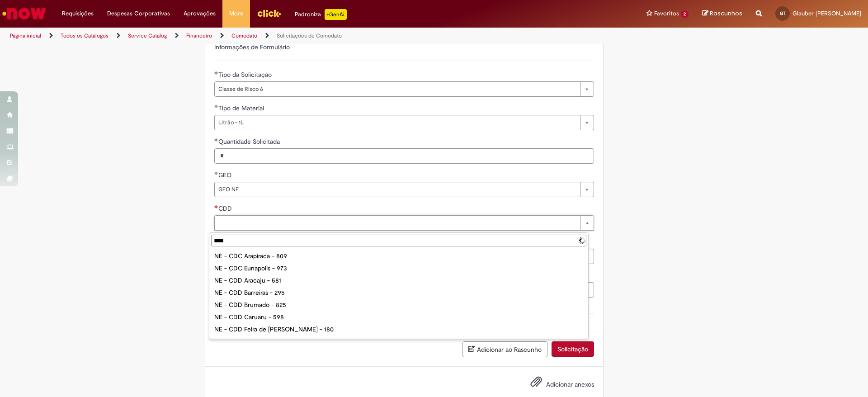 This screenshot has height=397, width=868. I want to click on div: NE - CDD Aracaju - 581, so click(399, 280).